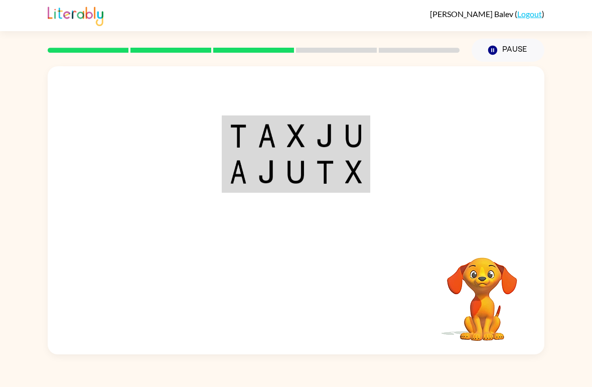 The height and width of the screenshot is (387, 592). I want to click on button: Pause, so click(508, 50).